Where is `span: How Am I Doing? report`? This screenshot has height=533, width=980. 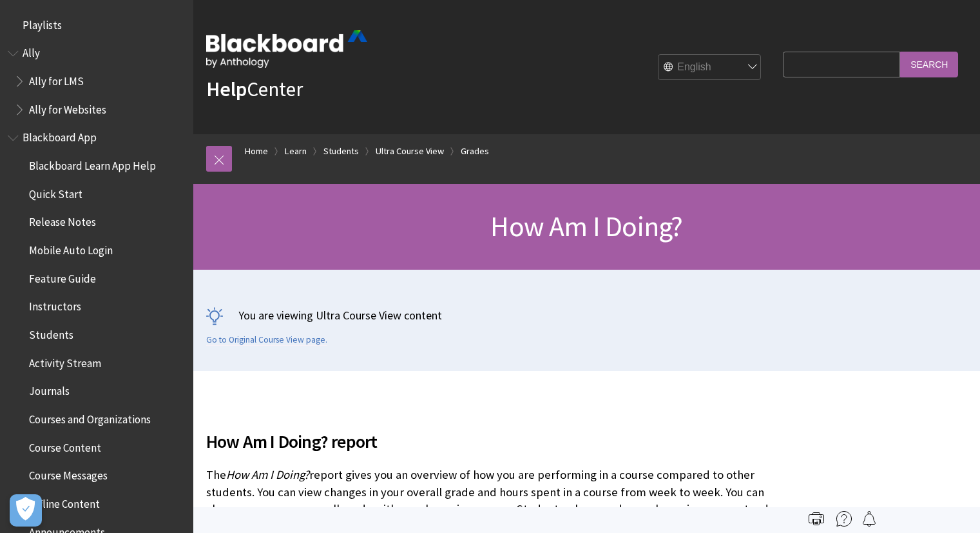 span: How Am I Doing? report is located at coordinates (491, 441).